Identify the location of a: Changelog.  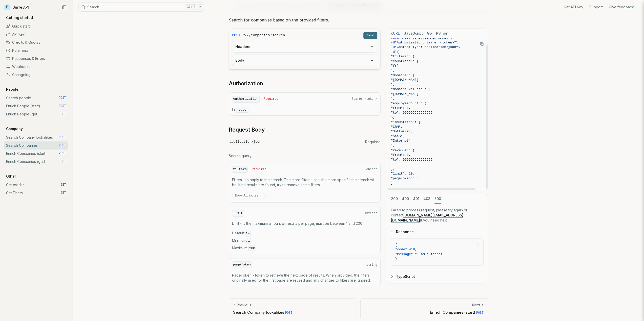
(36, 75).